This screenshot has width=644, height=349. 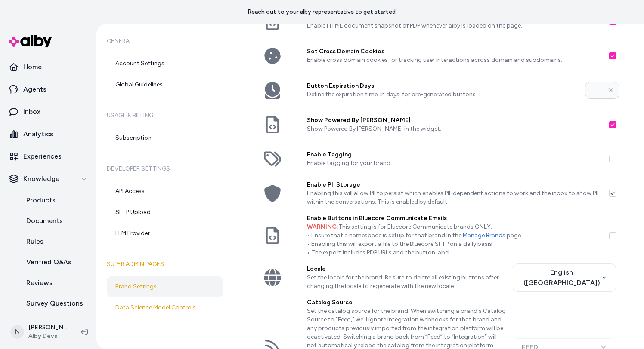 I want to click on p: Analytics, so click(x=38, y=134).